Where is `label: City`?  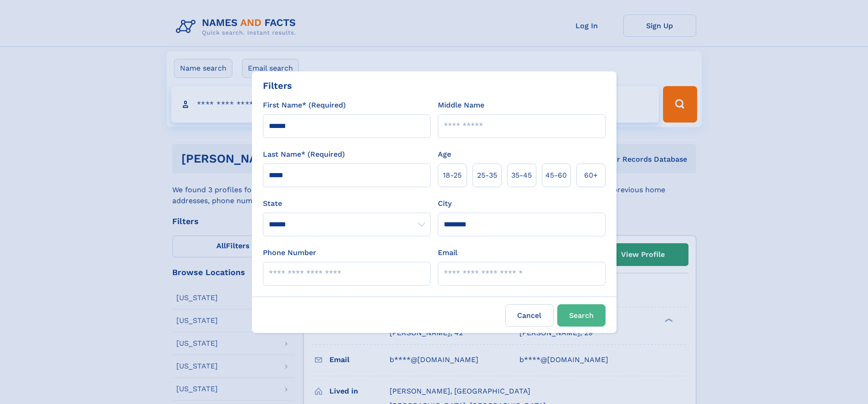 label: City is located at coordinates (445, 203).